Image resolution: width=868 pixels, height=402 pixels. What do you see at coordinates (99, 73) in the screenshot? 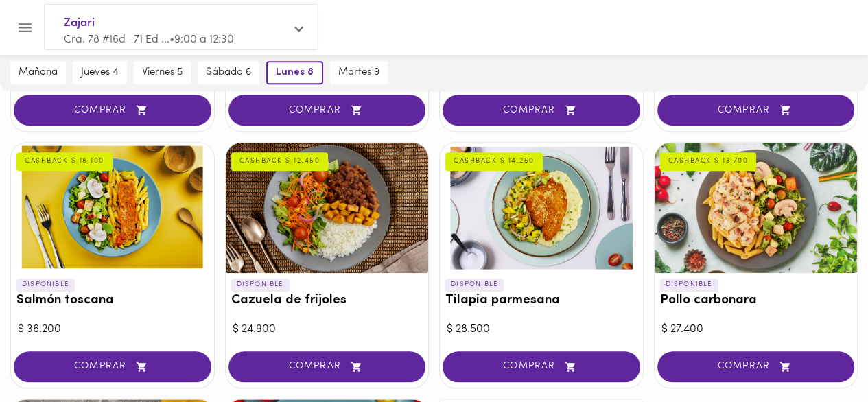
I see `button: jueves 4` at bounding box center [99, 73].